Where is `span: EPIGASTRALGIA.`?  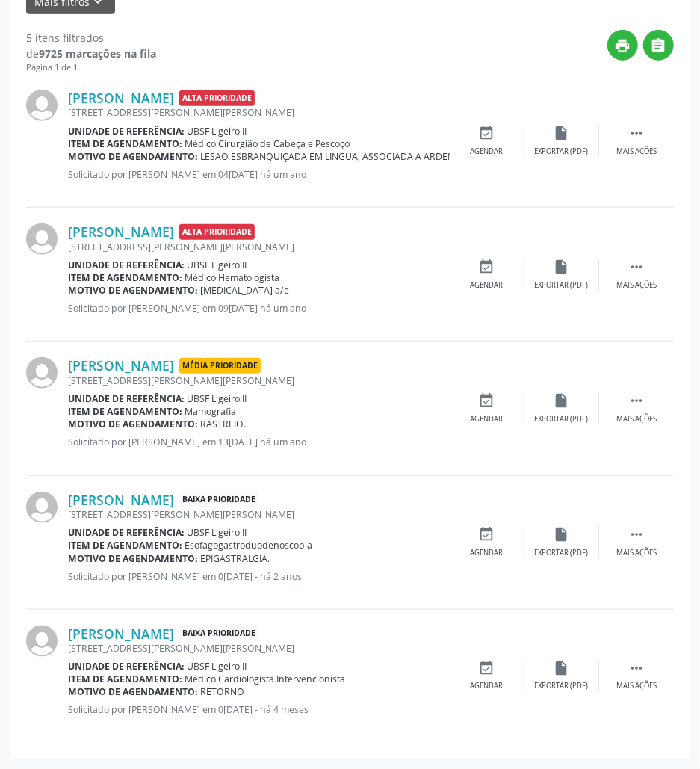 span: EPIGASTRALGIA. is located at coordinates (235, 558).